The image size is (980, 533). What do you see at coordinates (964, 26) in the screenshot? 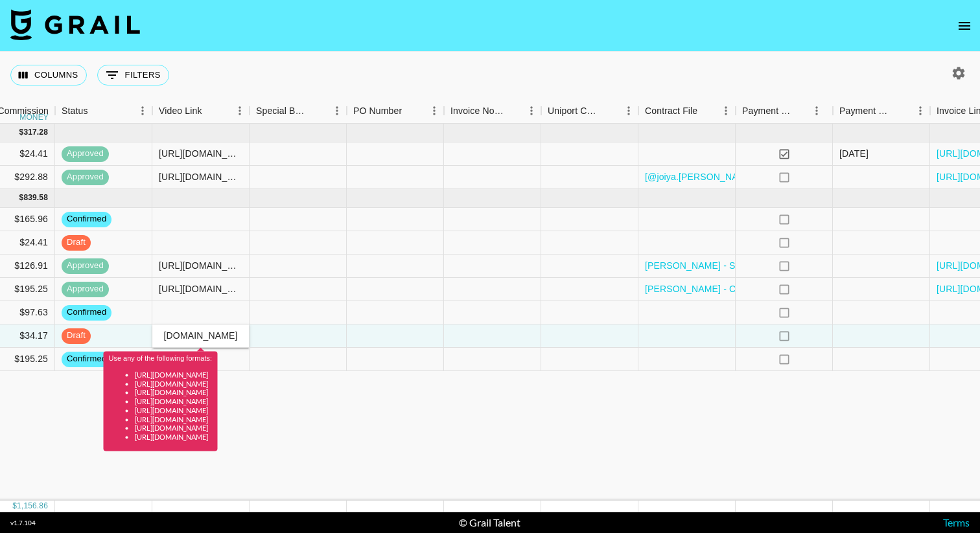
I see `button: open drawer` at bounding box center [964, 26].